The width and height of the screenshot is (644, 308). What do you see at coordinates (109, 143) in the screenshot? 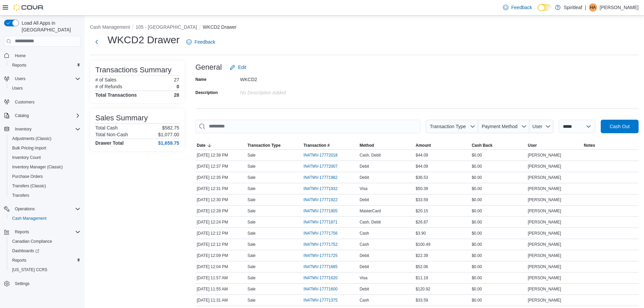
I see `h4: Drawer Total` at bounding box center [109, 143].